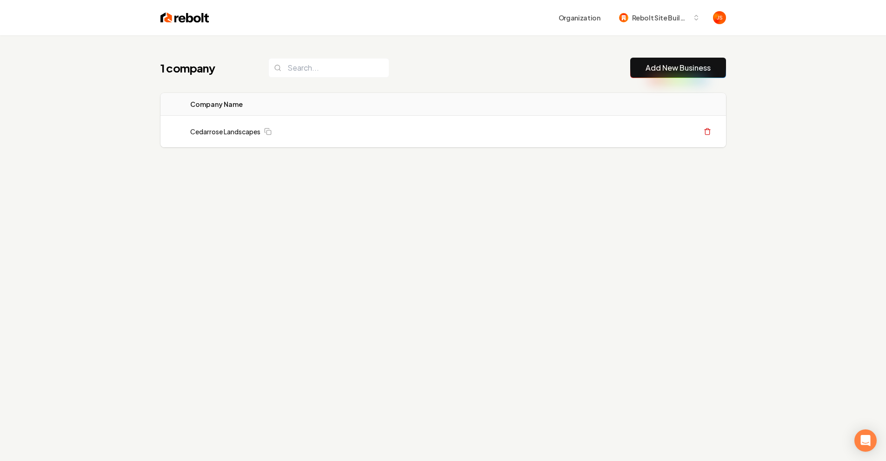 Image resolution: width=886 pixels, height=461 pixels. Describe the element at coordinates (580, 18) in the screenshot. I see `button: Organization` at that location.